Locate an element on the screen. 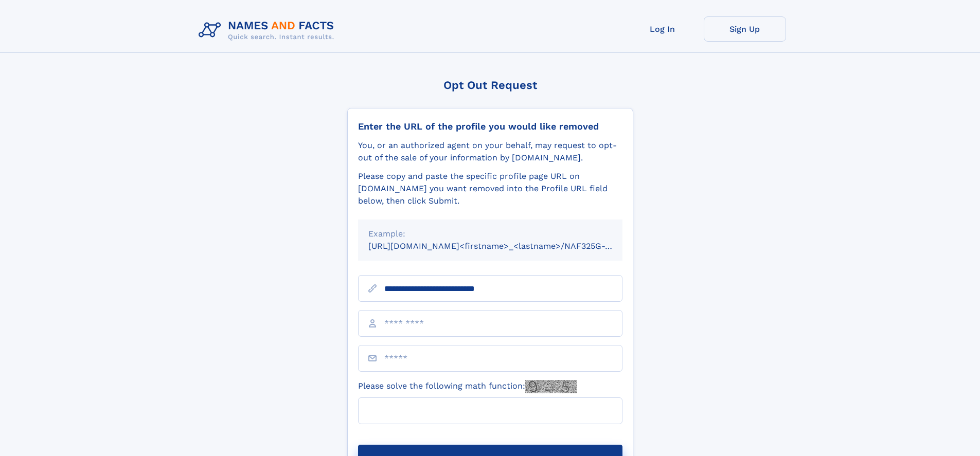 This screenshot has width=980, height=456. div: You, or an authorized agent on your behalf, may request to opt-out of the sale of your informatio... is located at coordinates (490, 152).